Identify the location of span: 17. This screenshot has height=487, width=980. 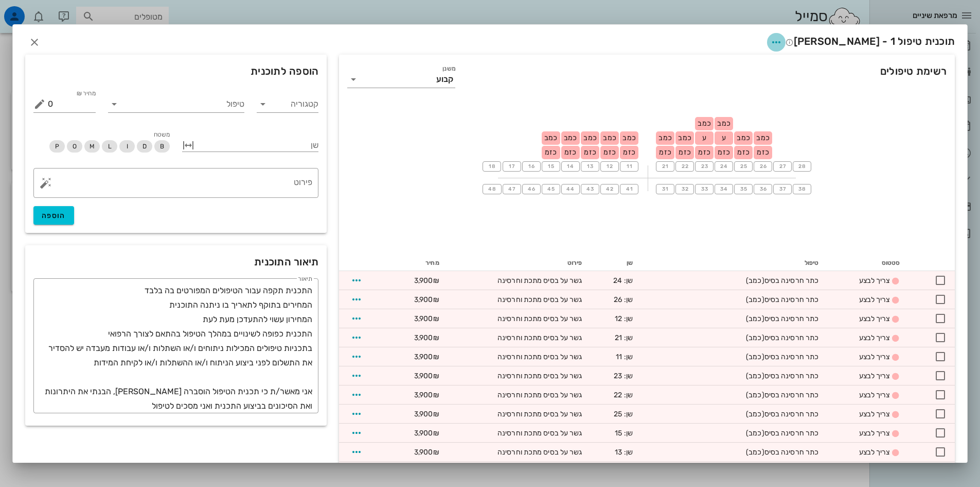
(512, 167).